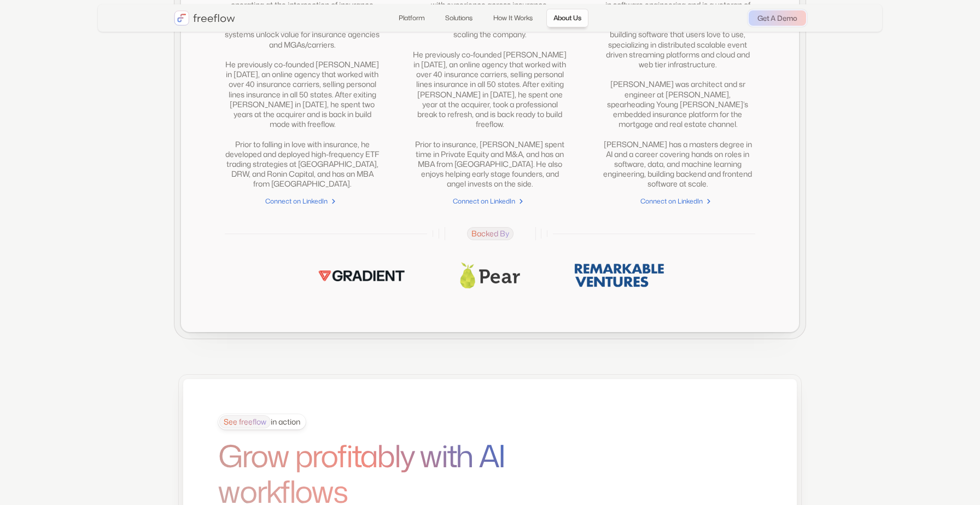 The width and height of the screenshot is (980, 505). I want to click on a: home, so click(205, 18).